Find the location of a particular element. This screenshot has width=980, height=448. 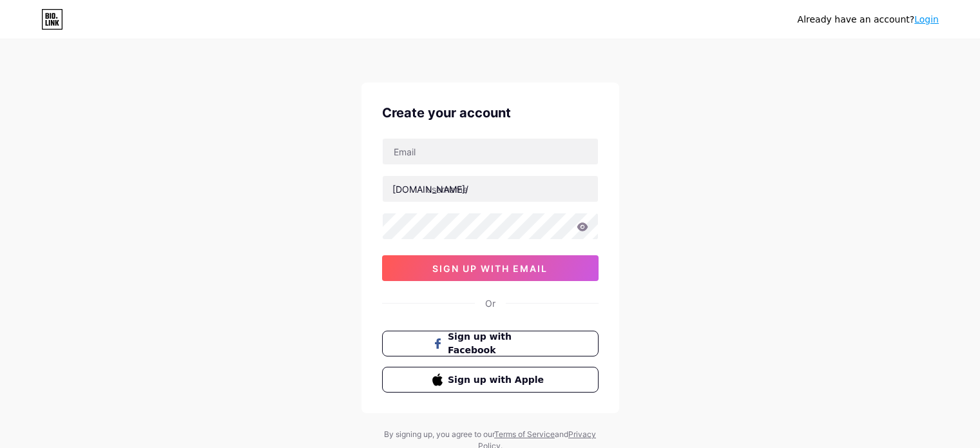

button: Sign up with Apple is located at coordinates (490, 380).